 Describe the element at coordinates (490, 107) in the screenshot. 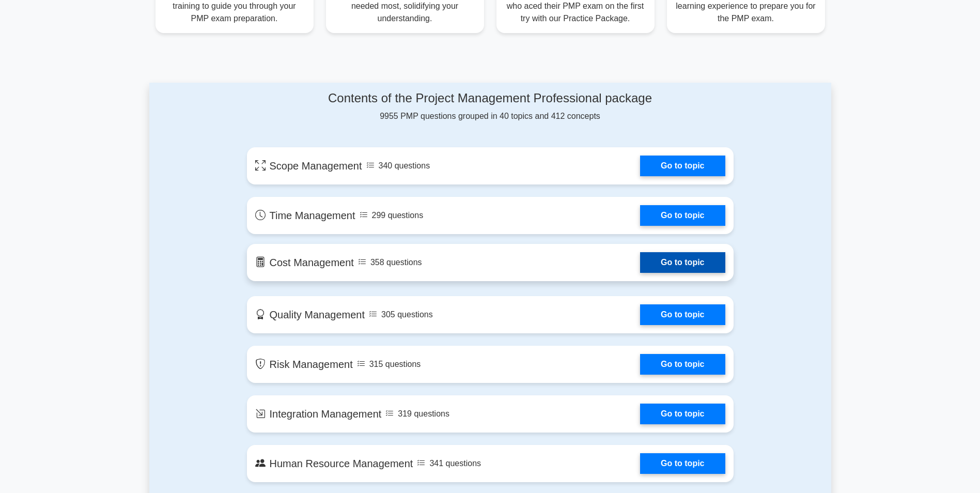

I see `div: 9955 PMP questions grouped in 40 topics and 412 concepts` at that location.